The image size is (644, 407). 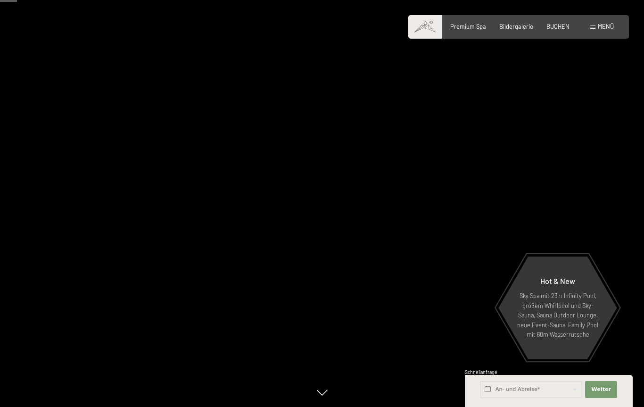 What do you see at coordinates (481, 372) in the screenshot?
I see `span: Schnellanfrage` at bounding box center [481, 372].